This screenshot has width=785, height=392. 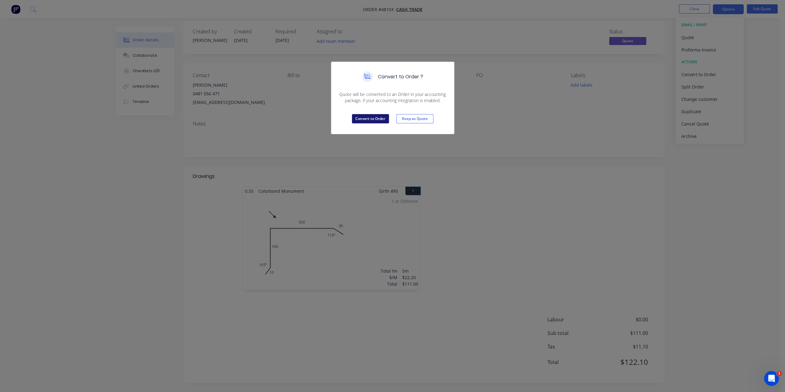 I want to click on span: Quote will be converted to an Order in your accounting package, if your accounting integration is..., so click(x=393, y=98).